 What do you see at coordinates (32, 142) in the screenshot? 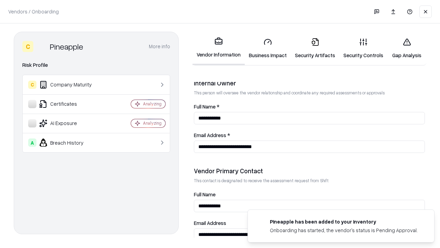
I see `div: A` at bounding box center [32, 142].